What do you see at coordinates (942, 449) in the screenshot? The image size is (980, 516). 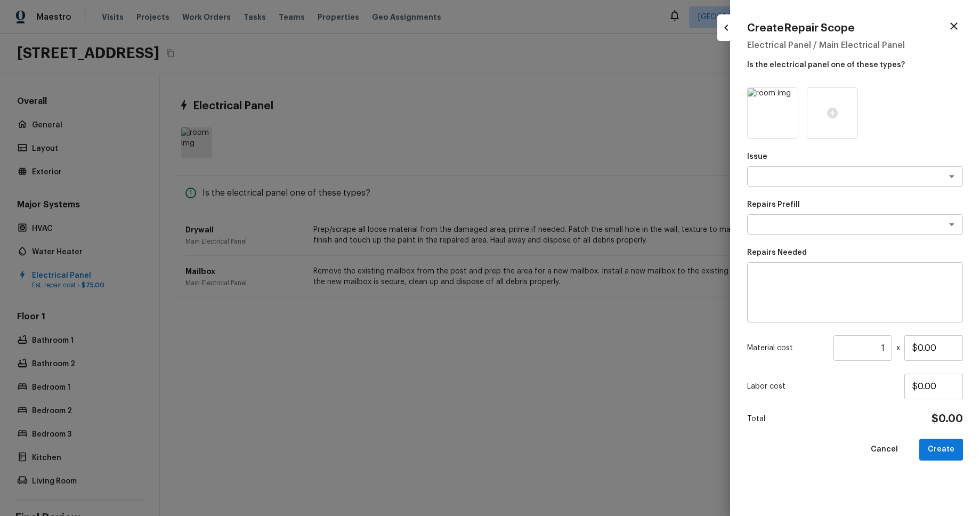 I see `button: Create` at bounding box center [942, 449].